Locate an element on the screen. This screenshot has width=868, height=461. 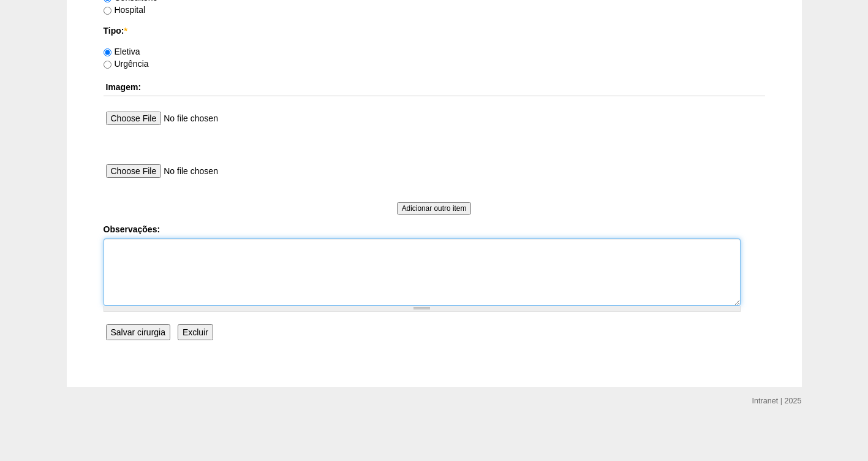
input: Salvar cirurgia is located at coordinates (138, 332).